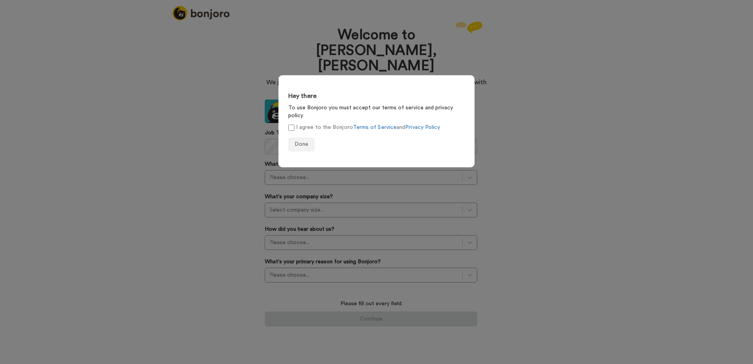 The height and width of the screenshot is (364, 753). I want to click on span: Done, so click(301, 144).